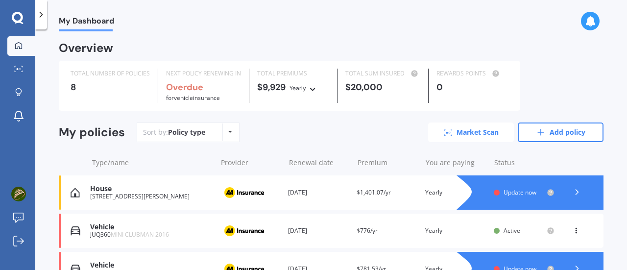 This screenshot has height=270, width=627. Describe the element at coordinates (75, 231) in the screenshot. I see `img: Vehicle` at that location.